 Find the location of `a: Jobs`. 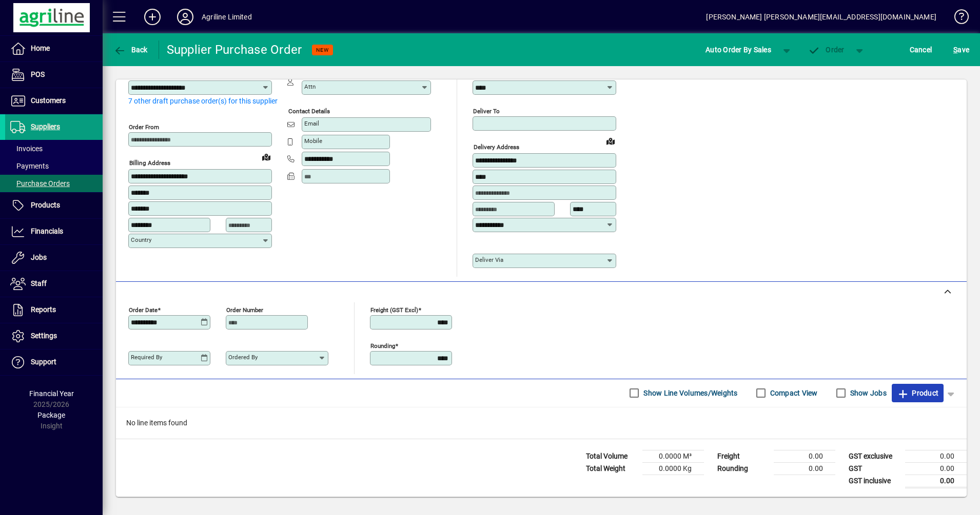

a: Jobs is located at coordinates (54, 258).